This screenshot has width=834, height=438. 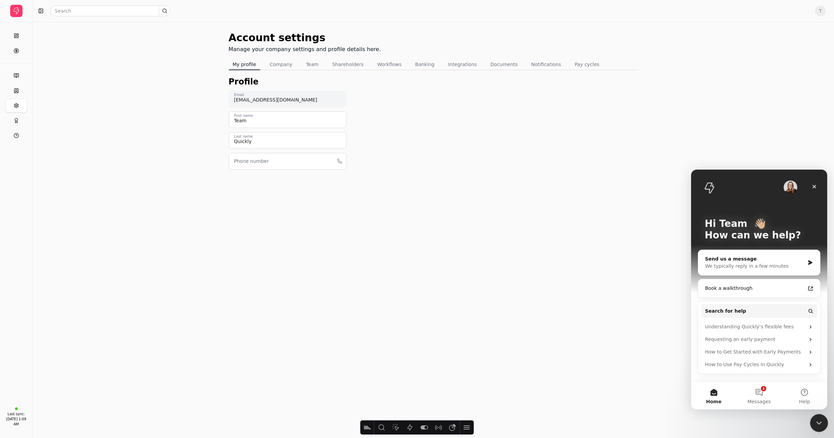 What do you see at coordinates (68, 66) in the screenshot?
I see `p: How can we help?` at bounding box center [68, 66].